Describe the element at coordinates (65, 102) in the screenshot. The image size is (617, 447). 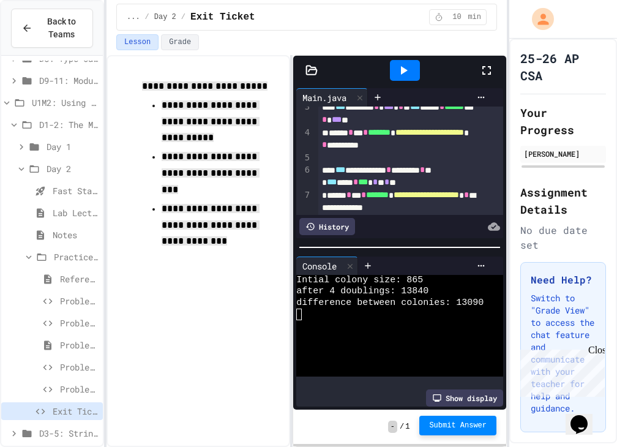
I see `span: U1M2: Using Classes and Objects` at that location.